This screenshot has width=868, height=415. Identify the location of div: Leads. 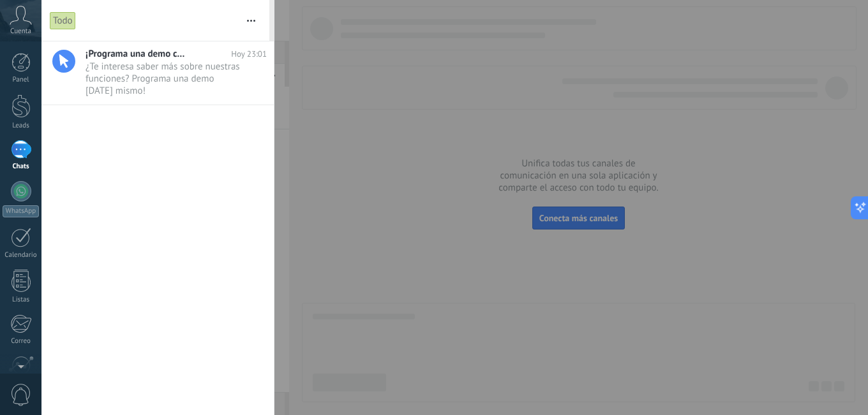
(21, 126).